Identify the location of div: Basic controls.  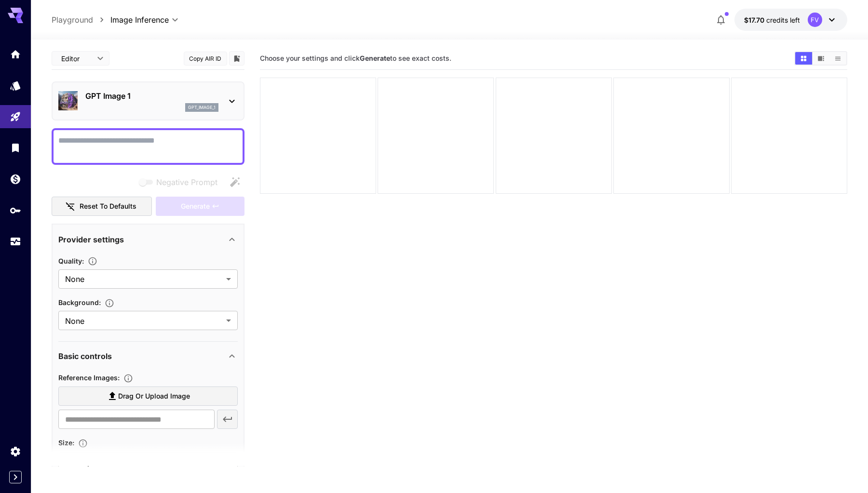
(148, 356).